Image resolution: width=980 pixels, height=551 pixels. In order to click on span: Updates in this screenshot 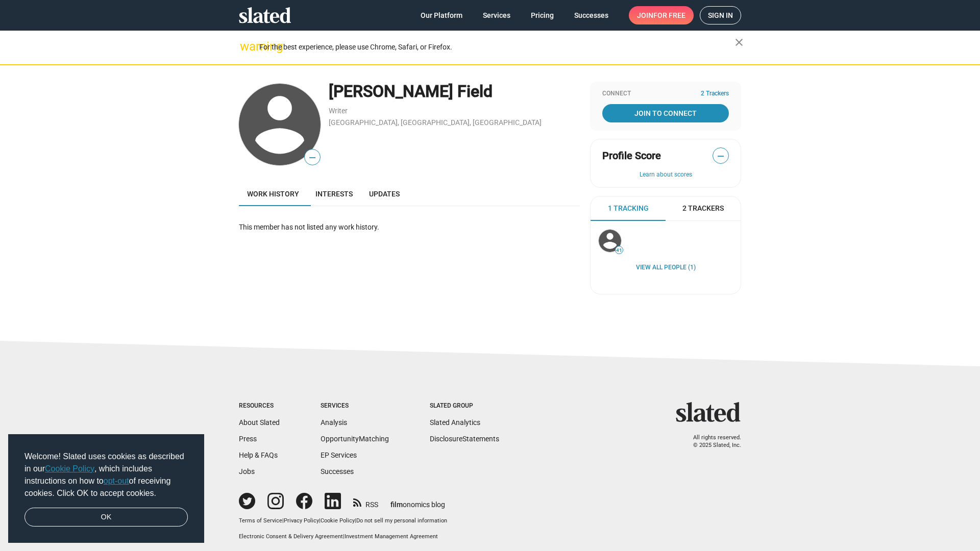, I will do `click(384, 194)`.